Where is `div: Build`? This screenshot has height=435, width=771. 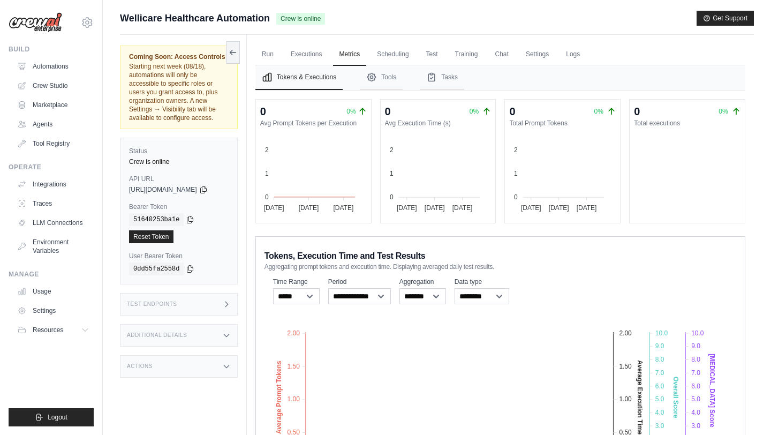
div: Build is located at coordinates (51, 49).